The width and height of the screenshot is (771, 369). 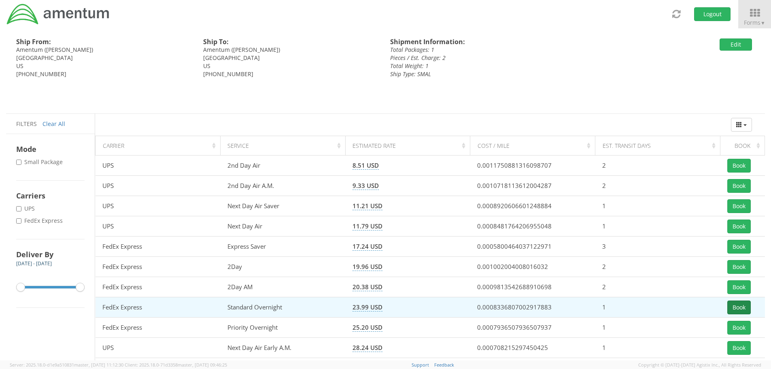 What do you see at coordinates (66, 364) in the screenshot?
I see `span: Server: 2025.18.0-d1e9a510831` at bounding box center [66, 364].